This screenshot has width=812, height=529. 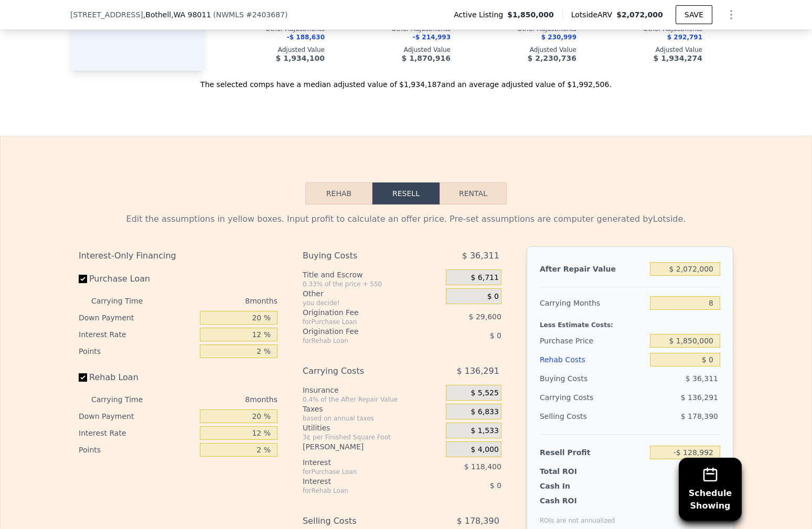 What do you see at coordinates (578, 515) in the screenshot?
I see `div: ROIs are not annualized` at bounding box center [578, 515].